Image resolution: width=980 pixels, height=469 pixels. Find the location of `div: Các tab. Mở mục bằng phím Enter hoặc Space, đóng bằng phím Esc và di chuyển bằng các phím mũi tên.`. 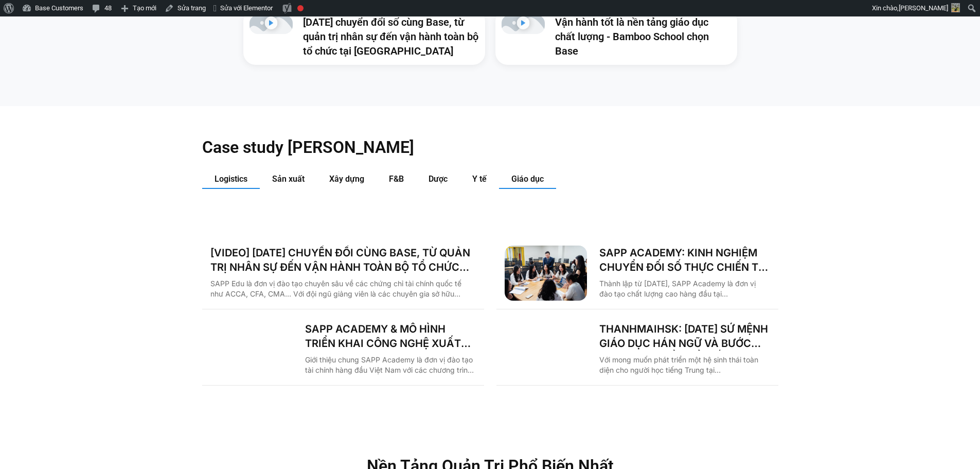

div: Các tab. Mở mục bằng phím Enter hoặc Space, đóng bằng phím Esc và di chuyển bằng các phím mũi tên. is located at coordinates (490, 278).